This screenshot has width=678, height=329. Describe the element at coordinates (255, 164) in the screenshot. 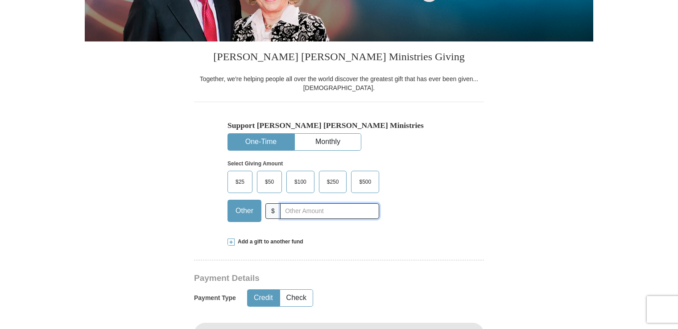

I see `strong: Select Giving Amount` at that location.